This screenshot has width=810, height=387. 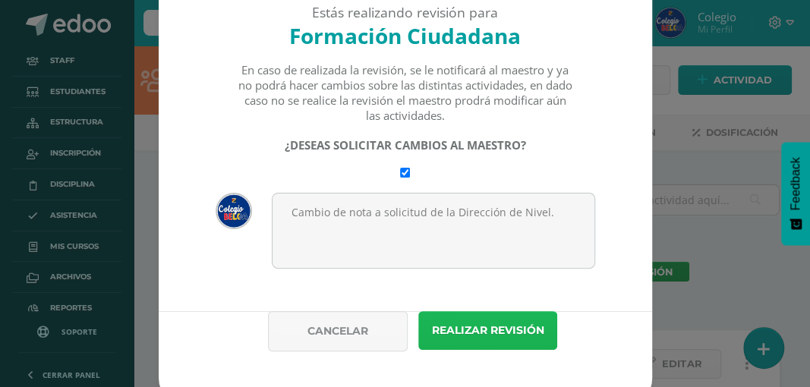 What do you see at coordinates (234, 211) in the screenshot?
I see `img: 9802ebbe3653d46ccfe4ee73d49c38f1.png` at bounding box center [234, 211].